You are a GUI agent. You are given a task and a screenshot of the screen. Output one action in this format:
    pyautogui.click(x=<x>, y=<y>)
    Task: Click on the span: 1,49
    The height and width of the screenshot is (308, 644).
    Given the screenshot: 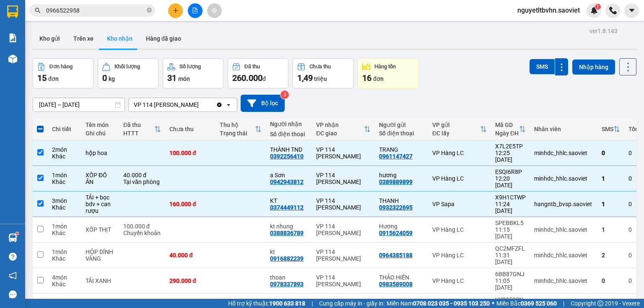 What is the action you would take?
    pyautogui.click(x=305, y=78)
    